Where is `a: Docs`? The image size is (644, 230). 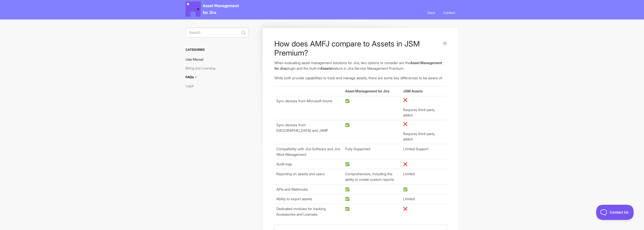
a: Docs is located at coordinates (431, 13).